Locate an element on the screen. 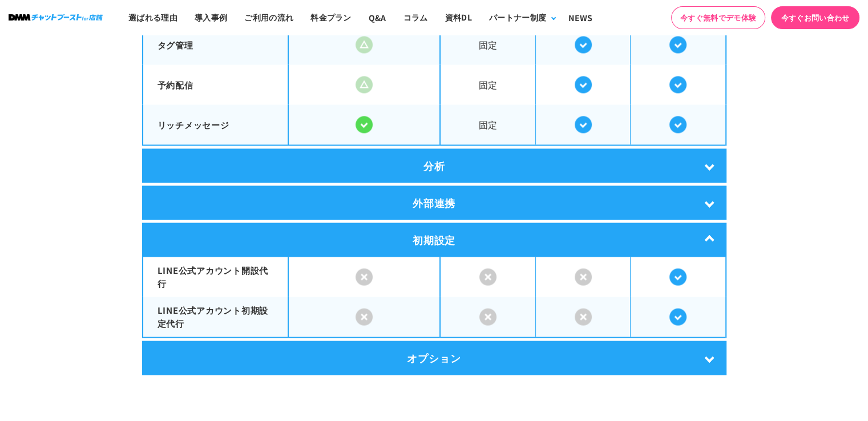 Image resolution: width=868 pixels, height=421 pixels. div: オプション is located at coordinates (434, 358).